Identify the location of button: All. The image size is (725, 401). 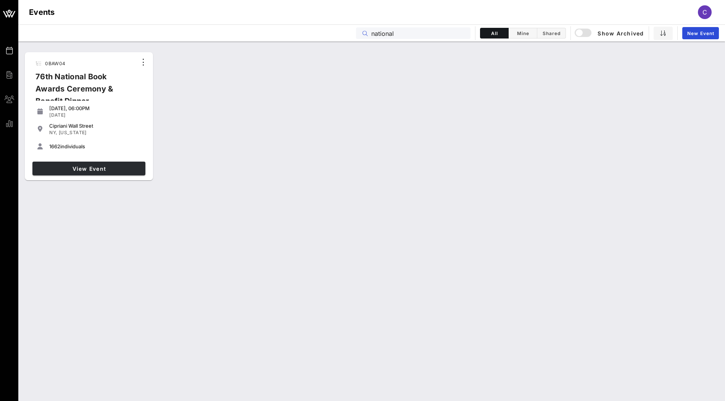
(494, 33).